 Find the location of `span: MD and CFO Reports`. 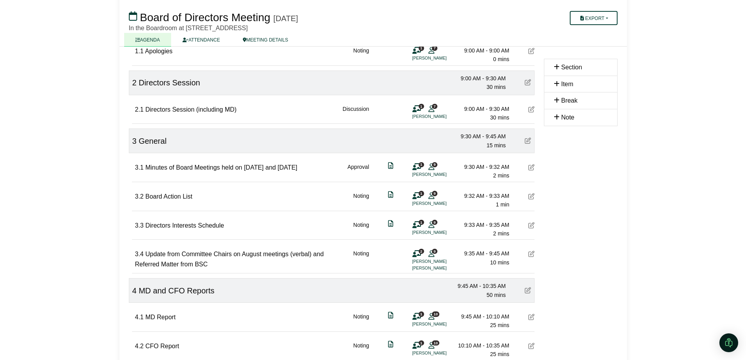

span: MD and CFO Reports is located at coordinates (176, 290).